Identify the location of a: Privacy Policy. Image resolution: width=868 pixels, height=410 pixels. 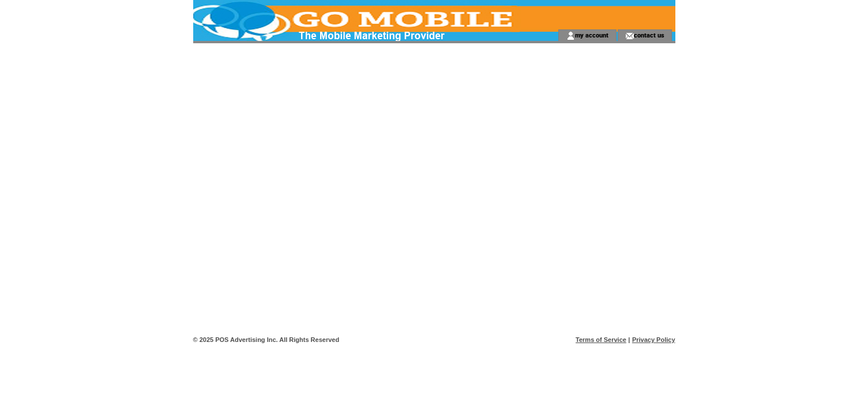
(653, 340).